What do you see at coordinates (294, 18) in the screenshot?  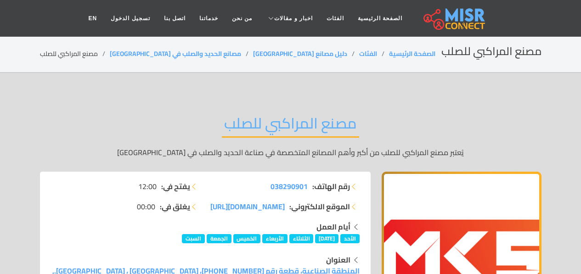 I see `span: اخبار و مقالات` at bounding box center [294, 18].